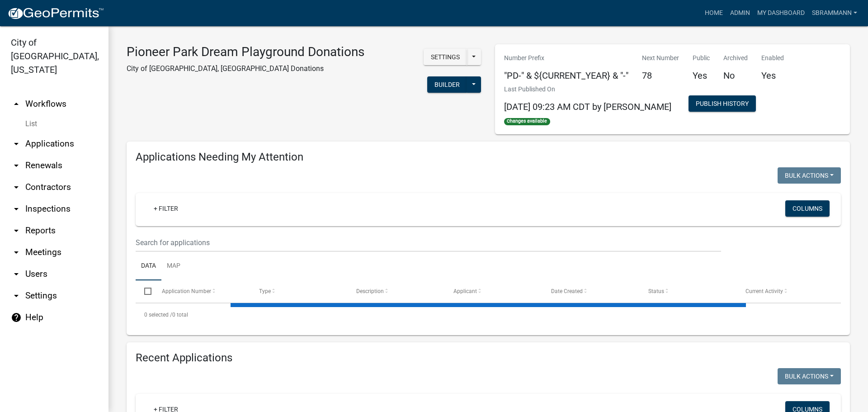 The width and height of the screenshot is (868, 412). Describe the element at coordinates (588, 89) in the screenshot. I see `p: Last Published On` at that location.